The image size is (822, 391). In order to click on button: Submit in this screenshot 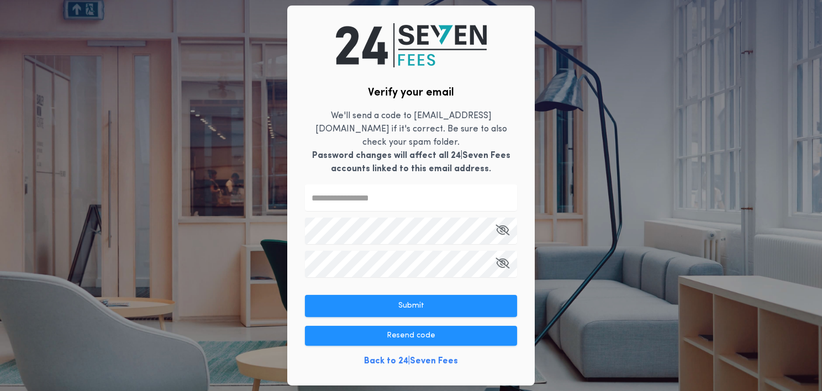, I will do `click(411, 306)`.